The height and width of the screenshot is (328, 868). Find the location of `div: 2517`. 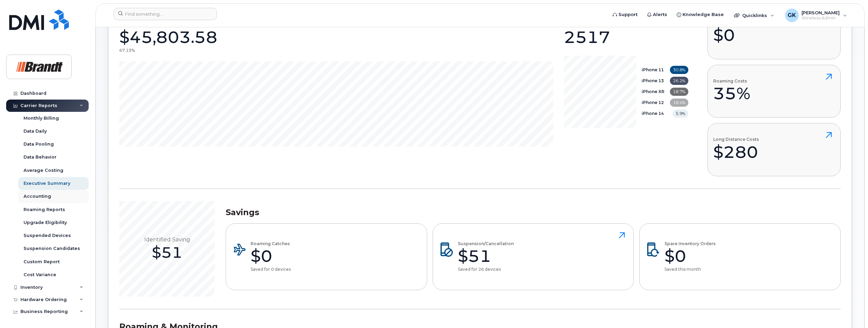

div: 2517 is located at coordinates (588, 37).